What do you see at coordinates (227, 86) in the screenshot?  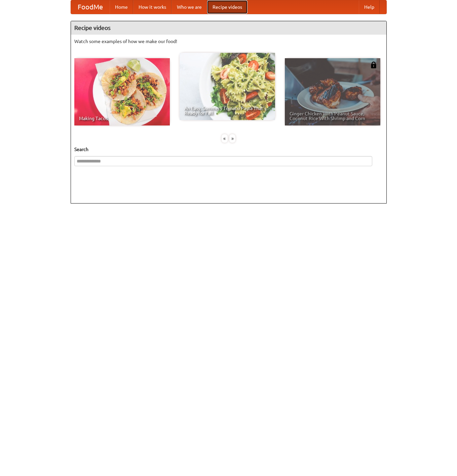 I see `a: An Easy, Summery Tomato Pasta That's Ready for Fall` at bounding box center [227, 86].